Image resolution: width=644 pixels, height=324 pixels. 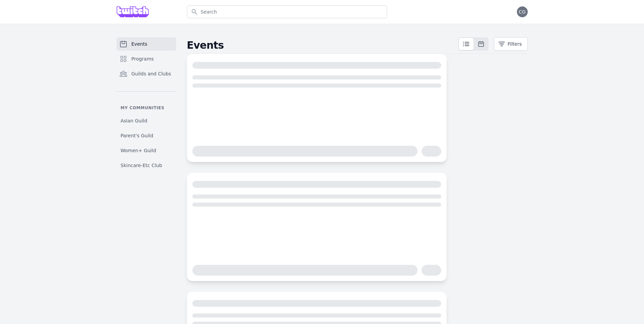 I want to click on span: Women+ Guild, so click(x=138, y=151).